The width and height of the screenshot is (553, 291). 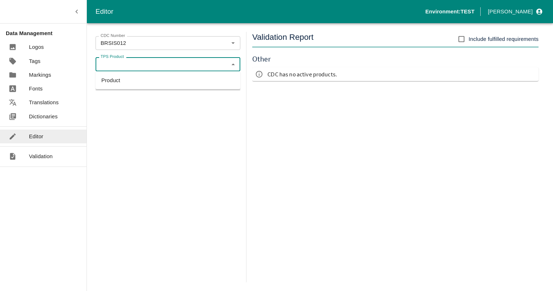 I want to click on button: Close, so click(x=233, y=64).